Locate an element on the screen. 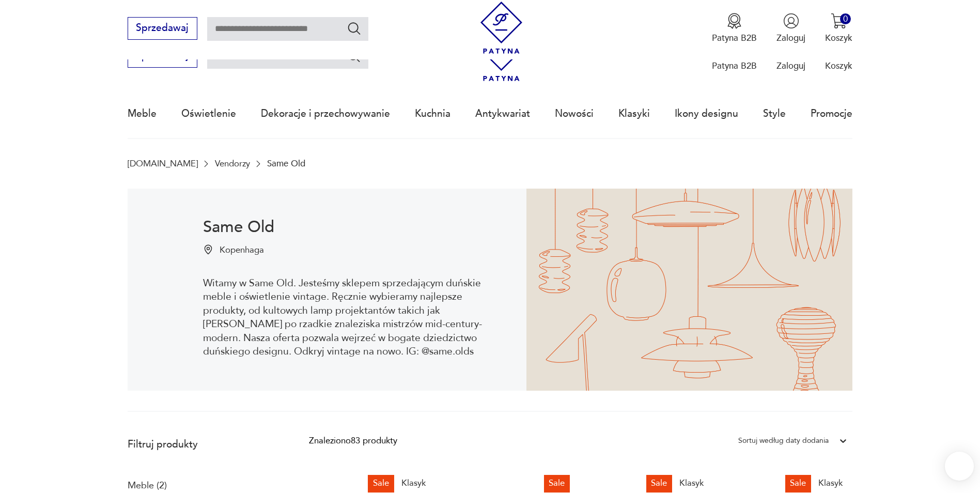 Image resolution: width=980 pixels, height=493 pixels. div: Znaleziono 83 produkty is located at coordinates (353, 441).